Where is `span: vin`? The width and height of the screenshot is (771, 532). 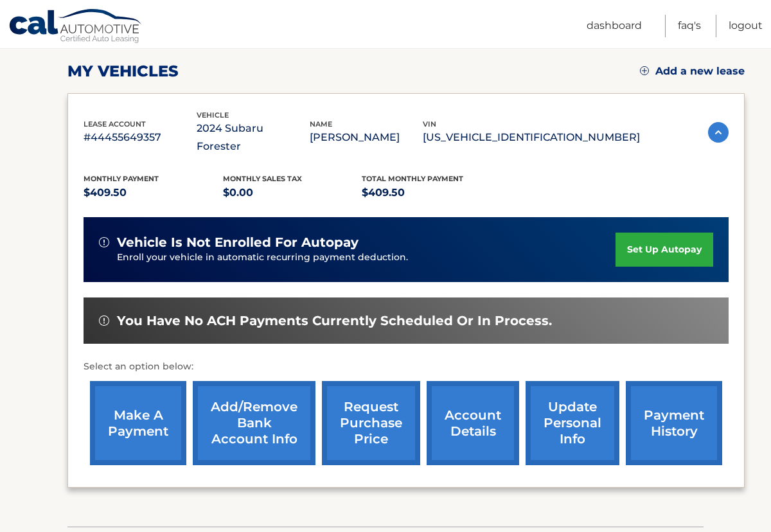 span: vin is located at coordinates (429, 124).